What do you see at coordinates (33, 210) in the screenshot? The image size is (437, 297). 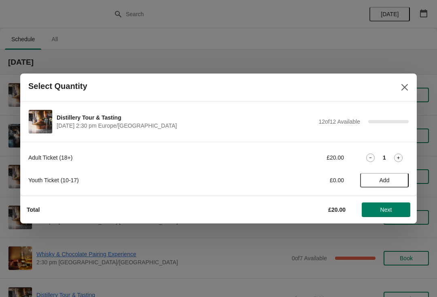 I see `strong: Total` at bounding box center [33, 210].